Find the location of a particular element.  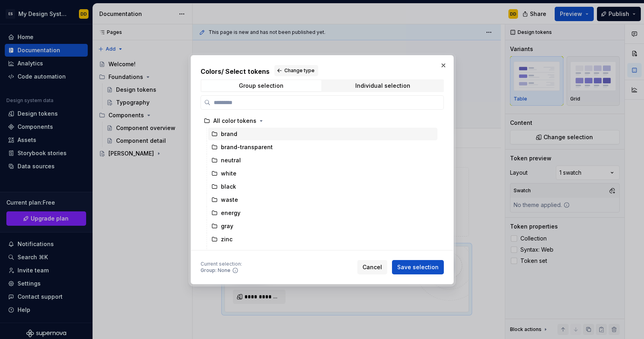

div: Group: None is located at coordinates (215, 270).